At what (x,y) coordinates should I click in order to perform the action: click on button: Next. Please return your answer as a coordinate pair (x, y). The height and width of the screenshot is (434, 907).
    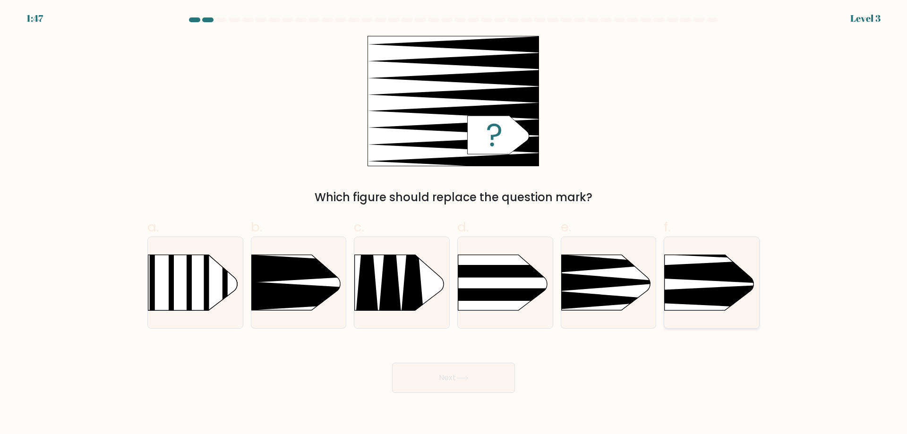
    Looking at the image, I should click on (454, 378).